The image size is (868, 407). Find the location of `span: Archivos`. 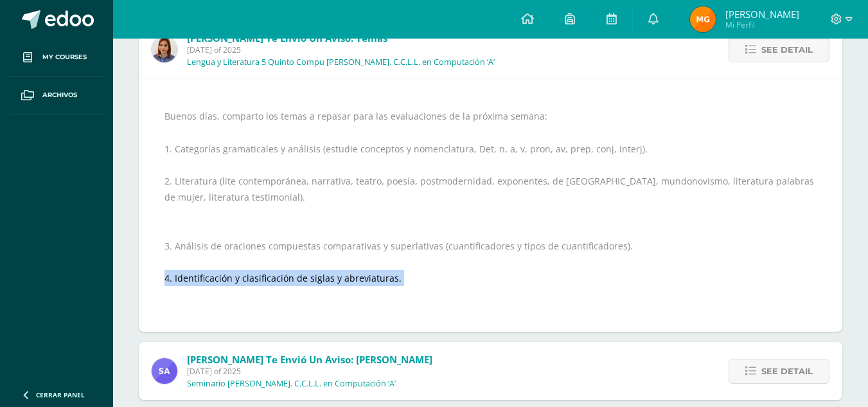

span: Archivos is located at coordinates (59, 95).